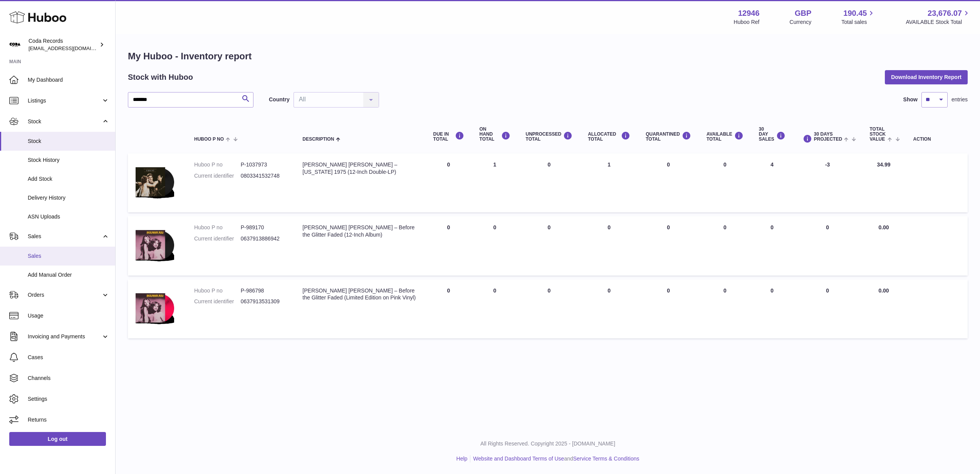 Image resolution: width=980 pixels, height=474 pixels. I want to click on span: Invoicing and Payments, so click(64, 337).